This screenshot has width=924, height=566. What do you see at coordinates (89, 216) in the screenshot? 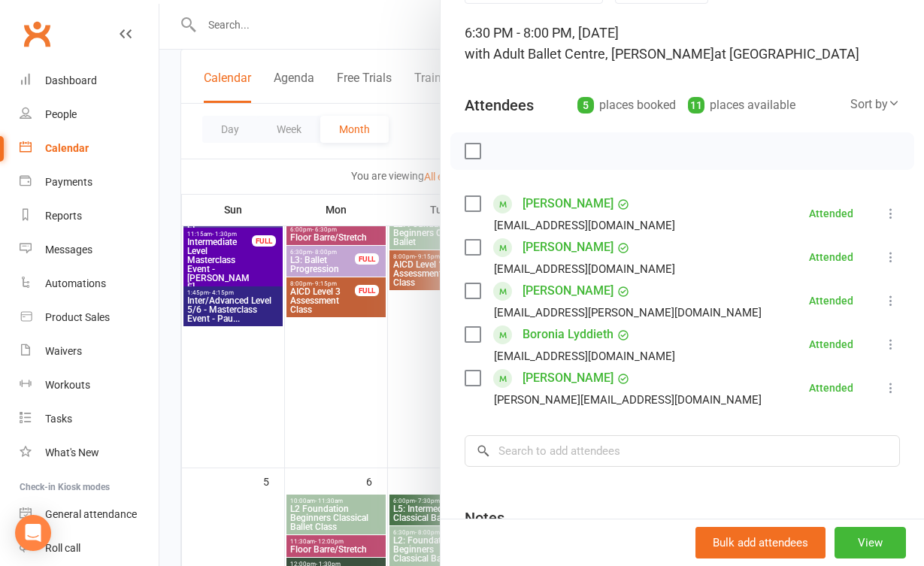
I see `a: Reports` at bounding box center [89, 216].